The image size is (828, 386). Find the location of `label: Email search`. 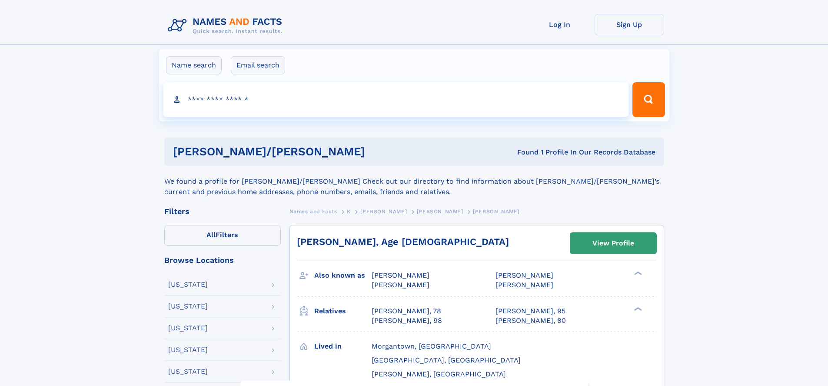

label: Email search is located at coordinates (258, 65).